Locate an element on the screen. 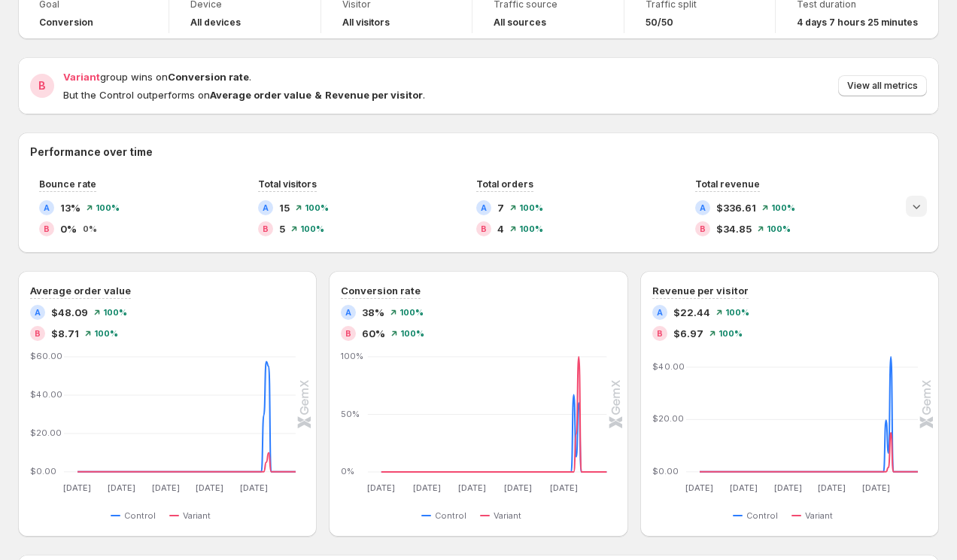  h2: Performance over time is located at coordinates (478, 152).